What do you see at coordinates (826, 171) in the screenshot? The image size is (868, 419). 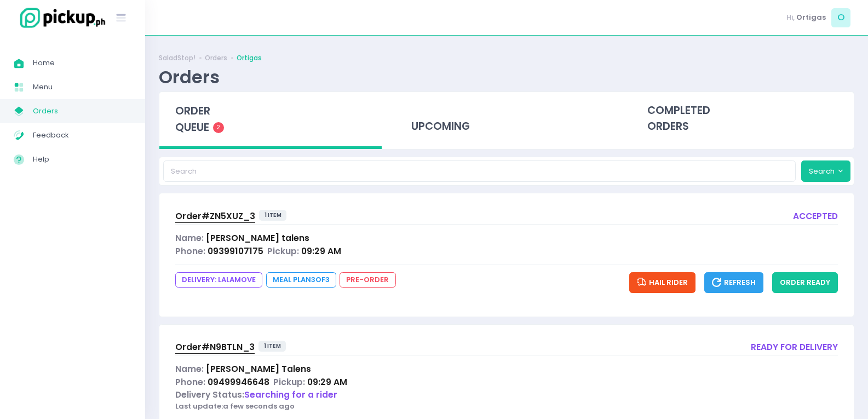 I see `button: Search` at bounding box center [826, 171].